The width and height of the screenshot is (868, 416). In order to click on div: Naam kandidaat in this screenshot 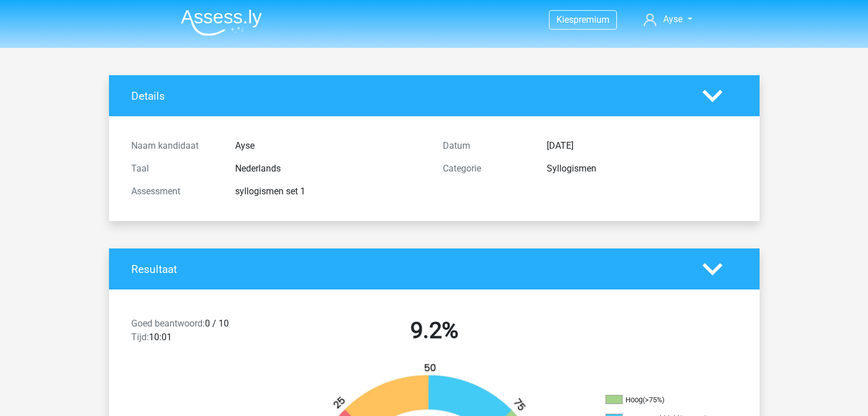, I will do `click(175, 146)`.